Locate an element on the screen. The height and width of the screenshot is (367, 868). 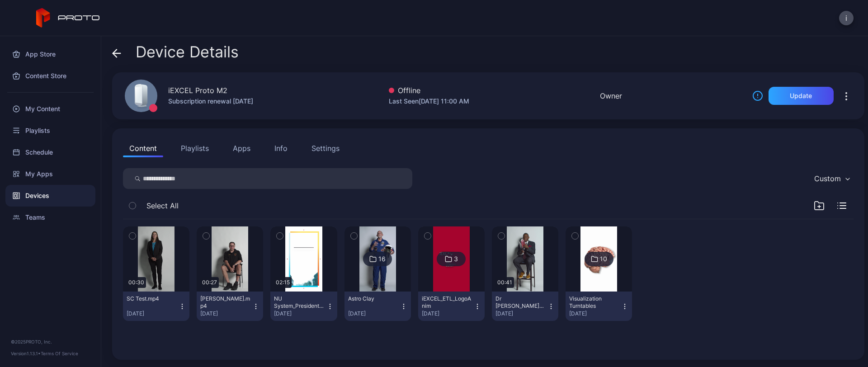
button: Info is located at coordinates (281, 148).